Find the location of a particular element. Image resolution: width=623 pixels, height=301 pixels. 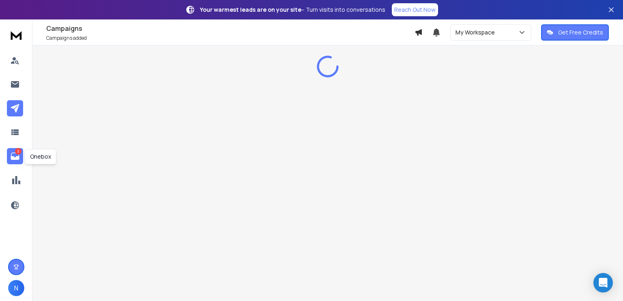

div: Open Intercom Messenger is located at coordinates (603, 283).